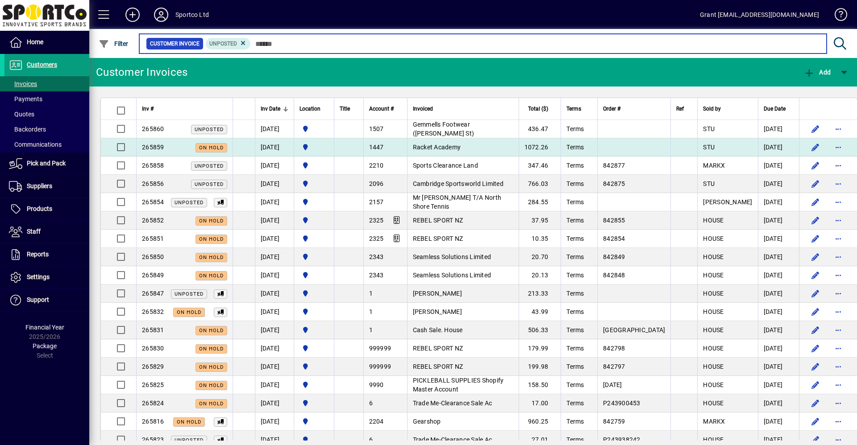  What do you see at coordinates (153, 147) in the screenshot?
I see `span: 265859` at bounding box center [153, 147].